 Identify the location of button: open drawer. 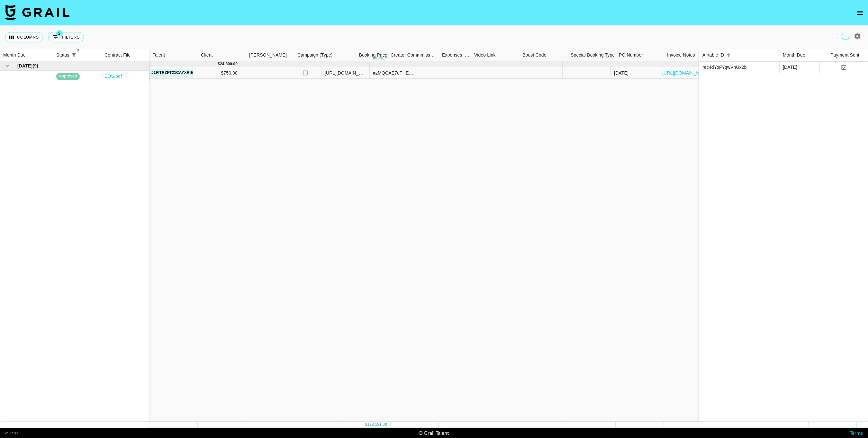
(860, 13).